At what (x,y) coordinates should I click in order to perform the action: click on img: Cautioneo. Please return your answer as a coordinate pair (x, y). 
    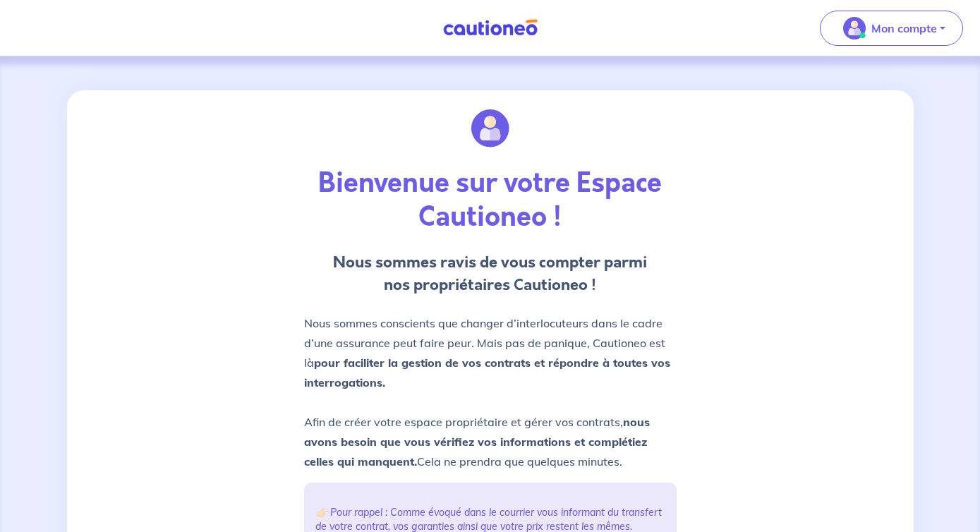
    Looking at the image, I should click on (490, 27).